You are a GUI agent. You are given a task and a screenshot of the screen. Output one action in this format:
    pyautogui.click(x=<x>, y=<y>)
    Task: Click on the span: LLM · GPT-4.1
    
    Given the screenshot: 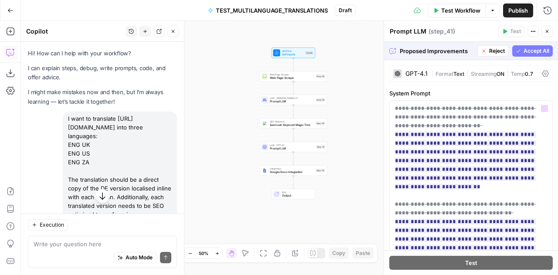 What is the action you would take?
    pyautogui.click(x=292, y=145)
    